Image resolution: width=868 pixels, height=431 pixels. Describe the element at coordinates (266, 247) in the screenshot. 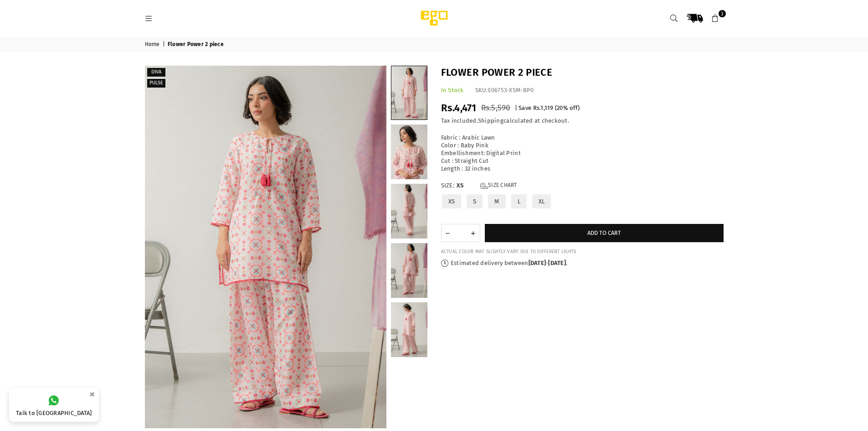

I see `img: Flower Power 2 piece` at that location.